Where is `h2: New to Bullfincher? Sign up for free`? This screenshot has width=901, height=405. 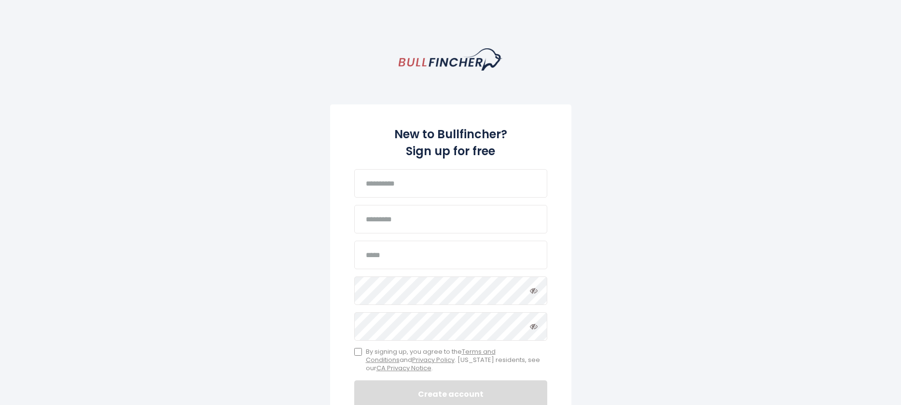 h2: New to Bullfincher? Sign up for free is located at coordinates (451, 142).